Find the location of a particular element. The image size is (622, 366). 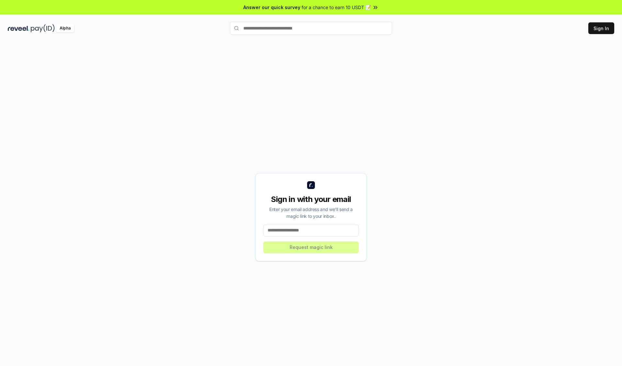

div: Sign in with your email is located at coordinates (311, 199).